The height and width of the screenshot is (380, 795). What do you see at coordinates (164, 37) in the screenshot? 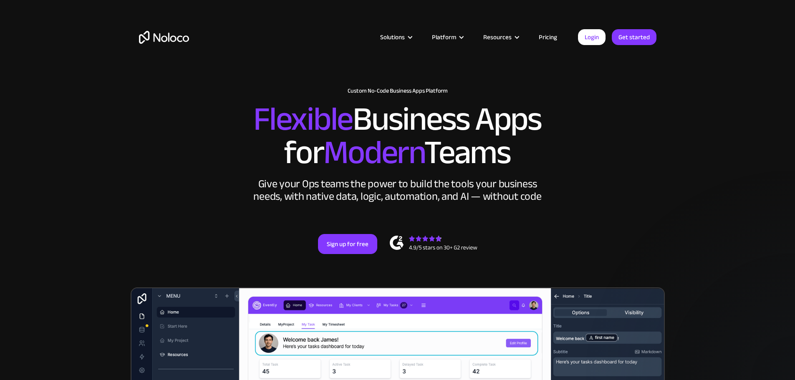
I see `a: home` at bounding box center [164, 37].